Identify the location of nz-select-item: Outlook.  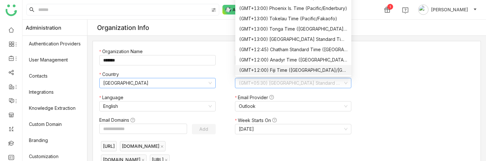
(293, 106).